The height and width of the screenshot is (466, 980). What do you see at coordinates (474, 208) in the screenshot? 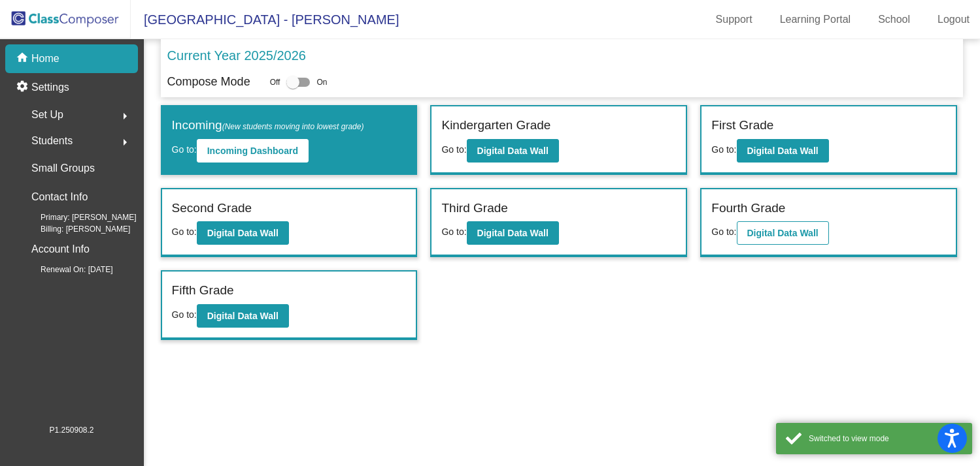
I see `label: Third Grade` at bounding box center [474, 208].